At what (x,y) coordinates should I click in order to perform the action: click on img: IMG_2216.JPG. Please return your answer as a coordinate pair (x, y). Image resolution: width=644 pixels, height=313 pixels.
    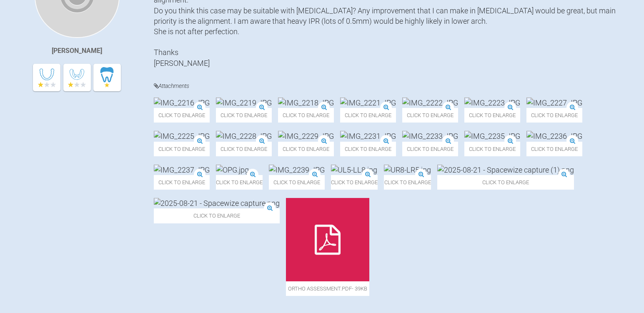
    Looking at the image, I should click on (182, 102).